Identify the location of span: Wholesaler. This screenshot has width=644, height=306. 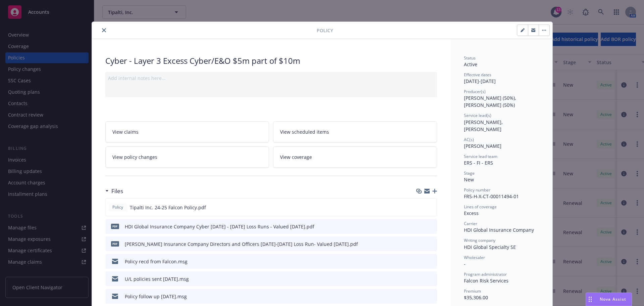
(474, 257).